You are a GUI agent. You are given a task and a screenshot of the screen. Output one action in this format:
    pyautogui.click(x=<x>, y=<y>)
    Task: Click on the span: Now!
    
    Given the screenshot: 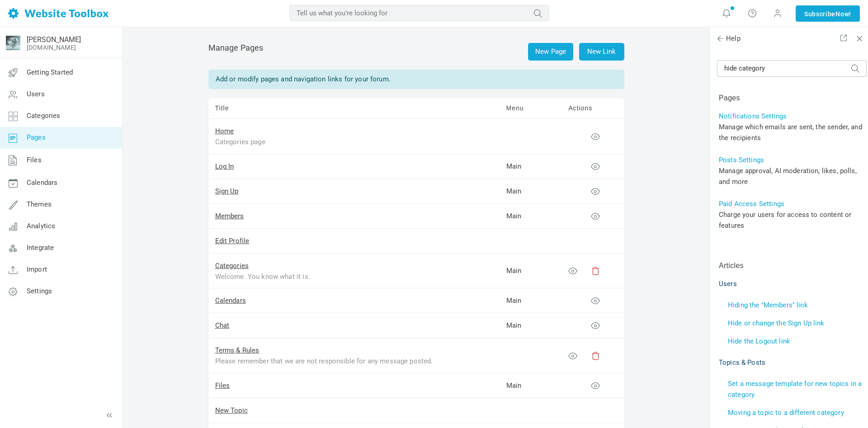 What is the action you would take?
    pyautogui.click(x=843, y=14)
    